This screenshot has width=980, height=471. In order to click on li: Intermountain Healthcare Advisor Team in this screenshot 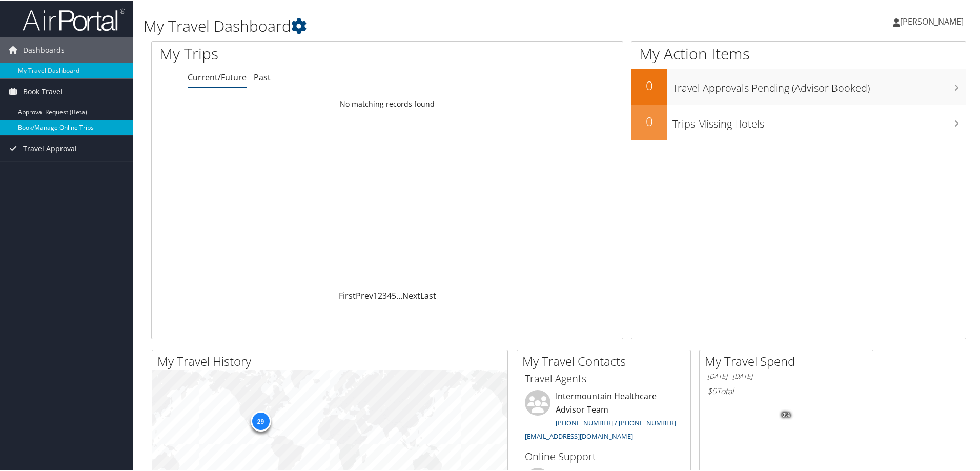, I will do `click(604, 416)`.